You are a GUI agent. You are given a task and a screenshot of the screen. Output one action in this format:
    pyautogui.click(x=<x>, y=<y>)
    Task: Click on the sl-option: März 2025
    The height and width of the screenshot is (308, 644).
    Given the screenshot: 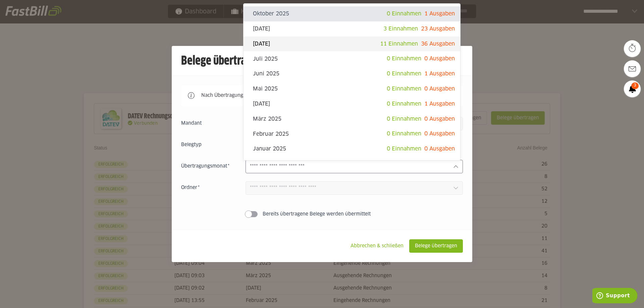 What is the action you would take?
    pyautogui.click(x=352, y=119)
    